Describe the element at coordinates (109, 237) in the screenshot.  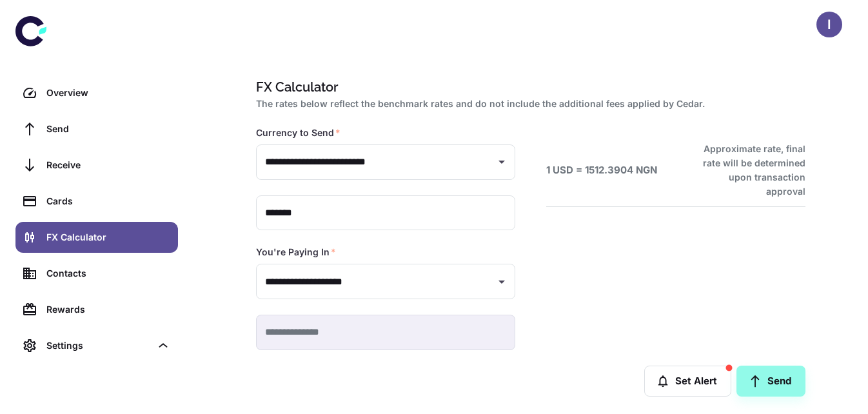
I see `div: FX Calculator` at that location.